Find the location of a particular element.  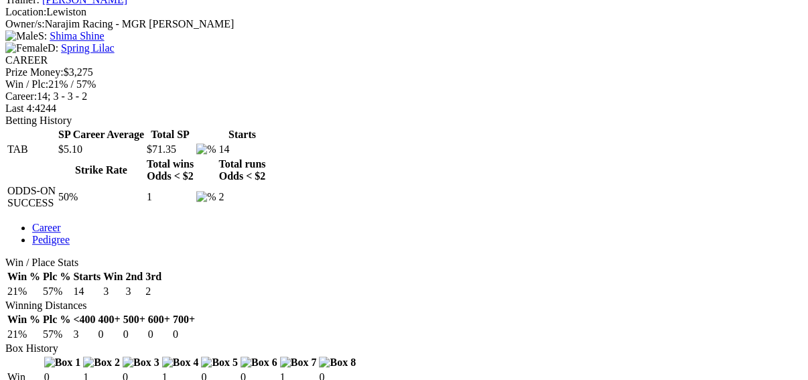

td: $71.35 is located at coordinates (170, 149).